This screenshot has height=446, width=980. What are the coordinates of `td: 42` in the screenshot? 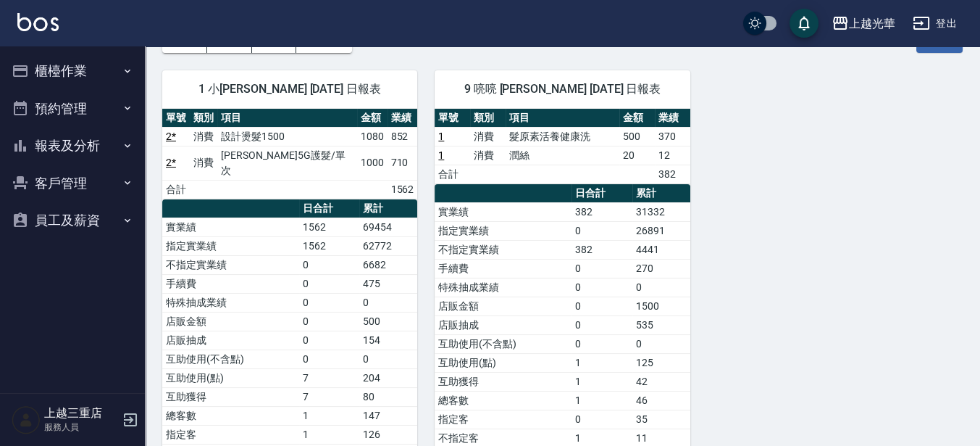 It's located at (661, 382).